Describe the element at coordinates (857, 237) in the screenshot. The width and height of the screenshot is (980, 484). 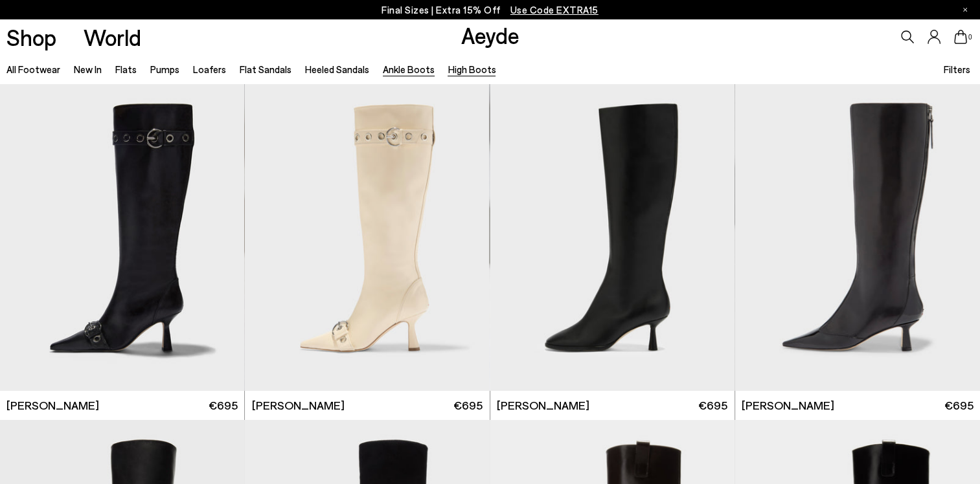
I see `img: Alexis Dual-Tone High Boots` at that location.